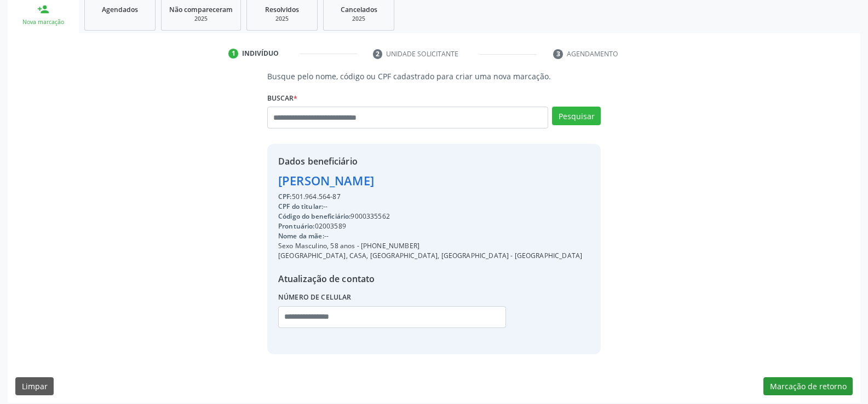  What do you see at coordinates (233, 54) in the screenshot?
I see `div: 1` at bounding box center [233, 54].